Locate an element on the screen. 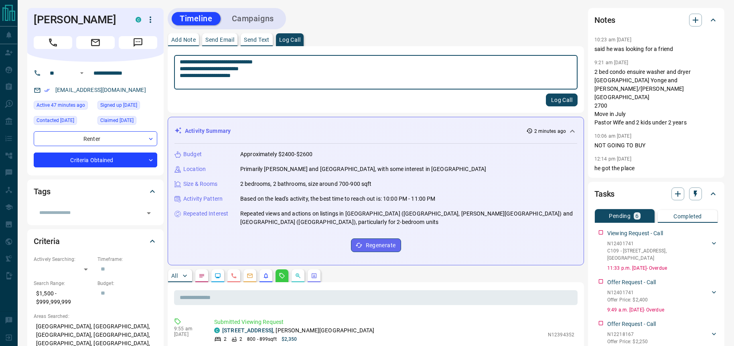 The height and width of the screenshot is (346, 734). p: Size & Rooms is located at coordinates (201, 184).